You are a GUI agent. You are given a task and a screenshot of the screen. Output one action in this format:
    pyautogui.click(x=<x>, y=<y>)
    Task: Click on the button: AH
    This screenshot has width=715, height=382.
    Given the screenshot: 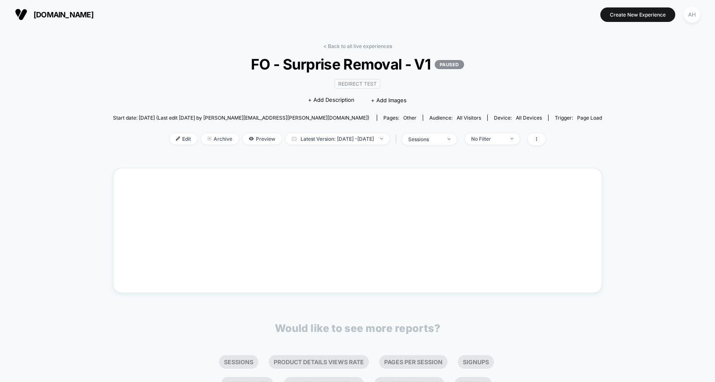 What is the action you would take?
    pyautogui.click(x=692, y=14)
    